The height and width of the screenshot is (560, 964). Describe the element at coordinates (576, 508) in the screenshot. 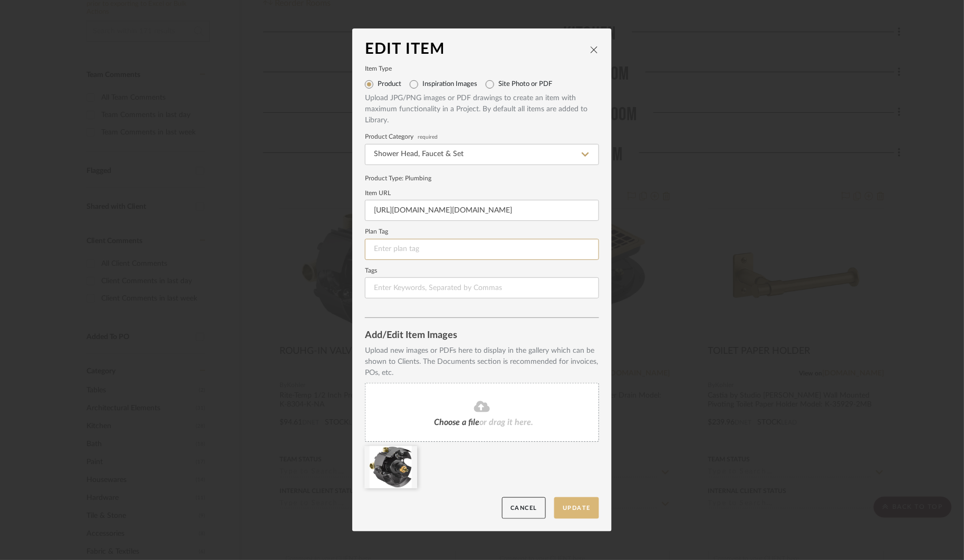

I see `button: Update` at that location.